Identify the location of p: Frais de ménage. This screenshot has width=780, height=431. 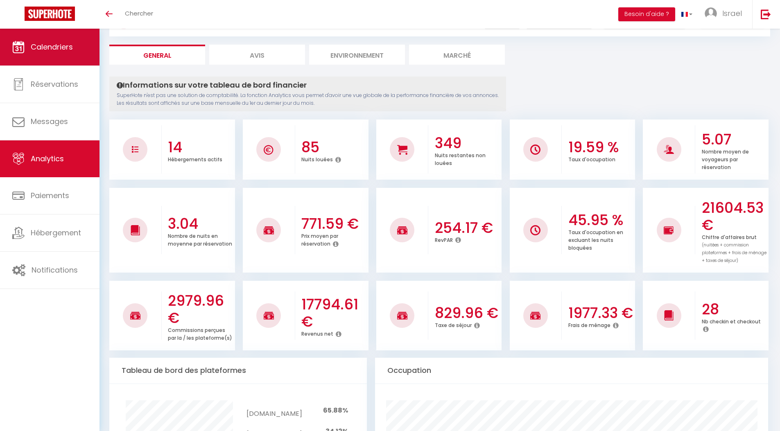
(590, 324).